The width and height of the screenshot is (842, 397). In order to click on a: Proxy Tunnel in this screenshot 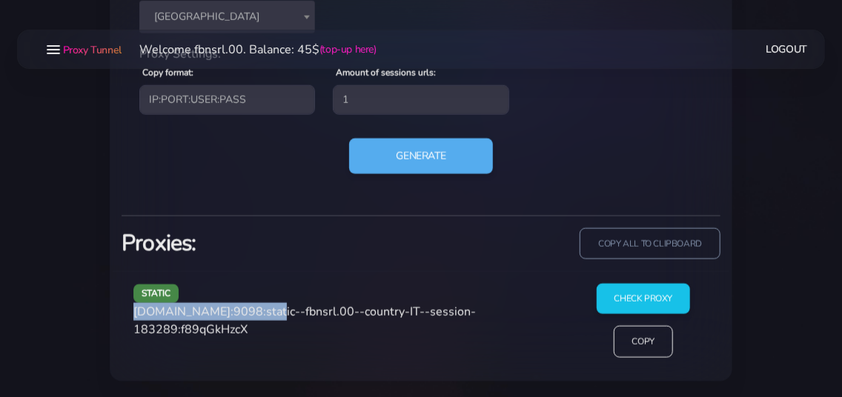, I will do `click(90, 50)`.